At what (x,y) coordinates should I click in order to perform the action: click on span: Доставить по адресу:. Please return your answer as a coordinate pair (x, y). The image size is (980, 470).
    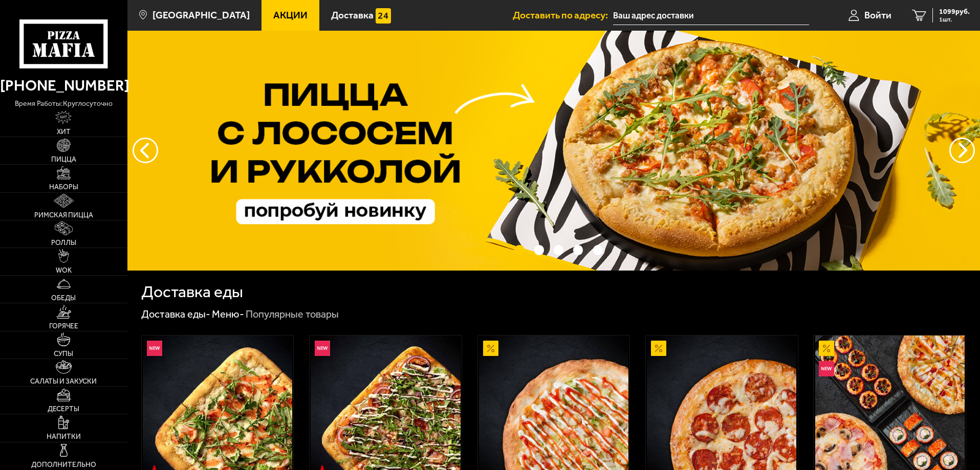
    Looking at the image, I should click on (563, 15).